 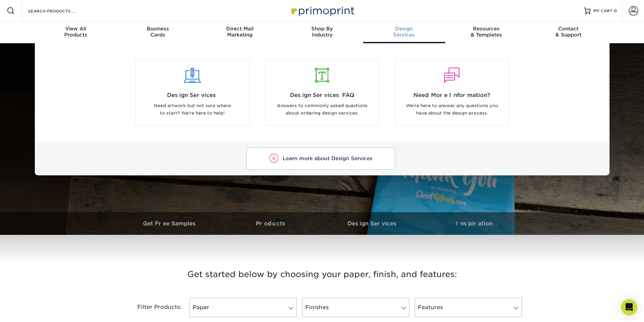 What do you see at coordinates (243, 307) in the screenshot?
I see `a: Paper` at bounding box center [243, 307].